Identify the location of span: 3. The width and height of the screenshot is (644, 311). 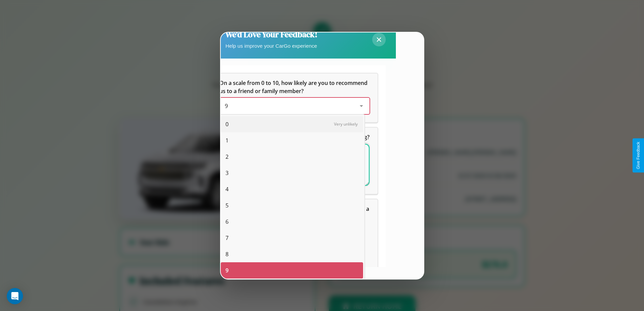
(227, 173).